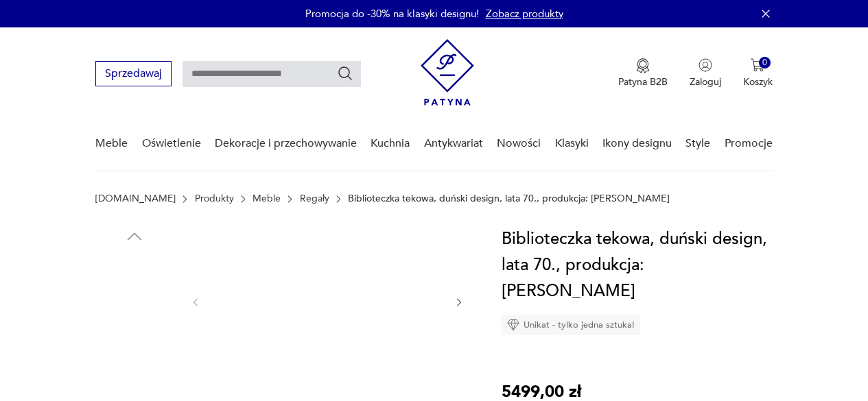  Describe the element at coordinates (133, 75) in the screenshot. I see `a: Sprzedawaj` at that location.